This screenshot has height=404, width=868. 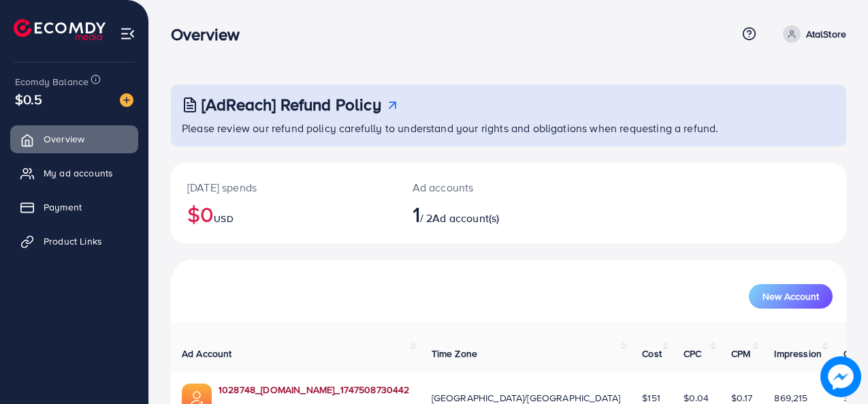 I want to click on a: Overview, so click(x=74, y=139).